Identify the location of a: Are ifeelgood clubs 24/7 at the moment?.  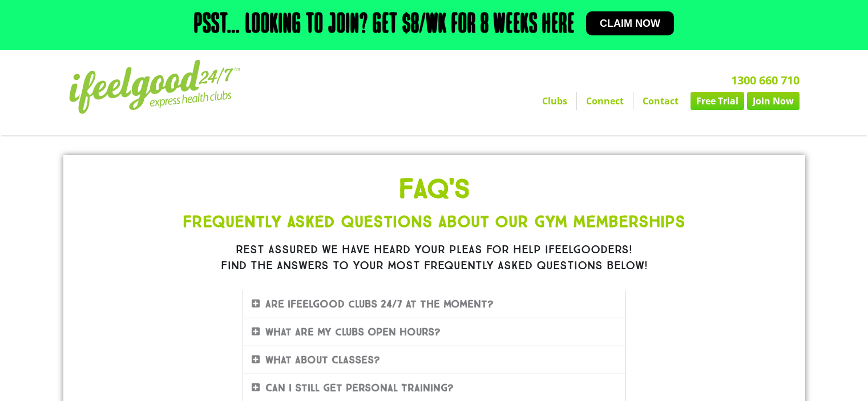
(379, 305).